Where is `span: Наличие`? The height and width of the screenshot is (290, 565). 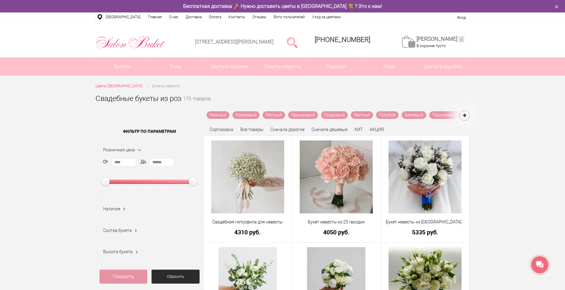
span: Наличие is located at coordinates (112, 209).